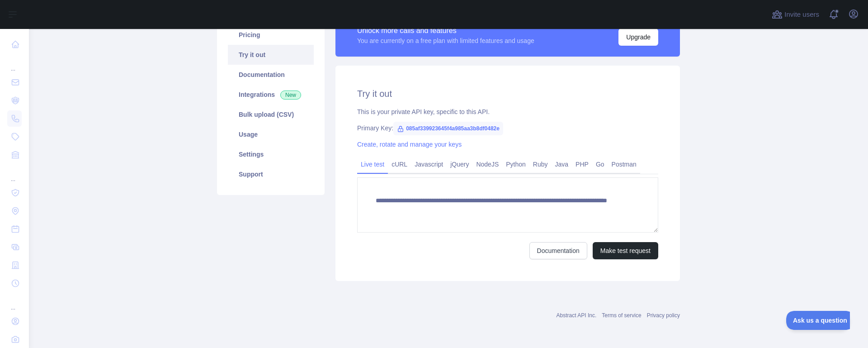 The width and height of the screenshot is (868, 348). Describe the element at coordinates (409, 144) in the screenshot. I see `a: Create, rotate and manage your keys` at that location.